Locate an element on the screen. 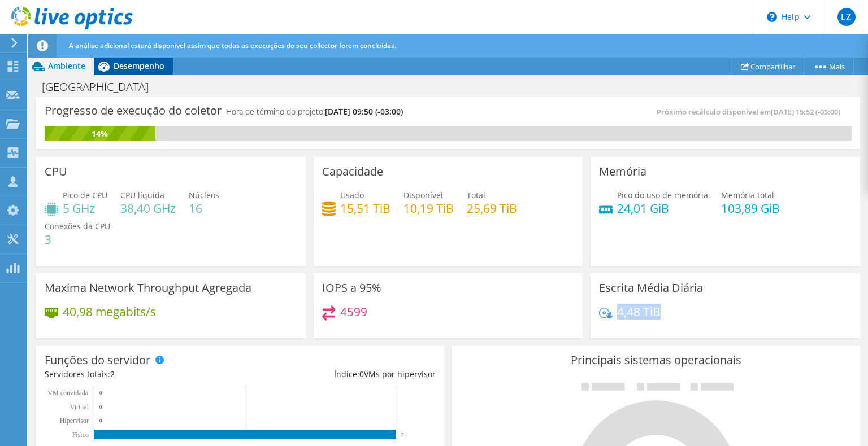 This screenshot has height=446, width=868. h4: 5 GHz is located at coordinates (85, 208).